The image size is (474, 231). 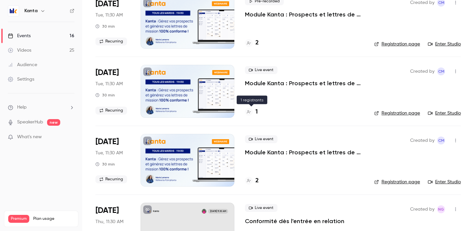 I want to click on span: new, so click(x=54, y=122).